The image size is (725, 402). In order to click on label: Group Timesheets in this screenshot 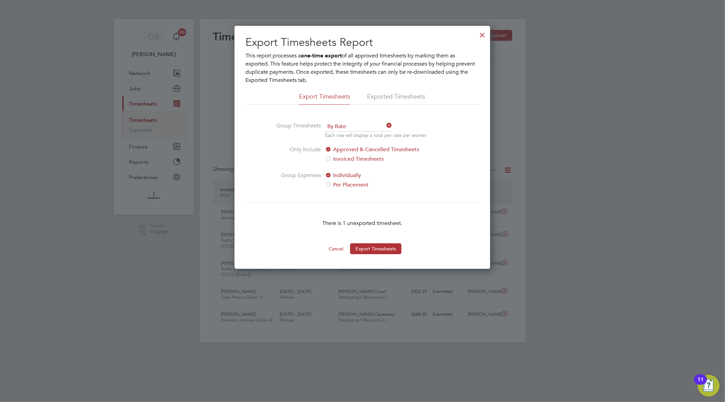, I will do `click(295, 129)`.